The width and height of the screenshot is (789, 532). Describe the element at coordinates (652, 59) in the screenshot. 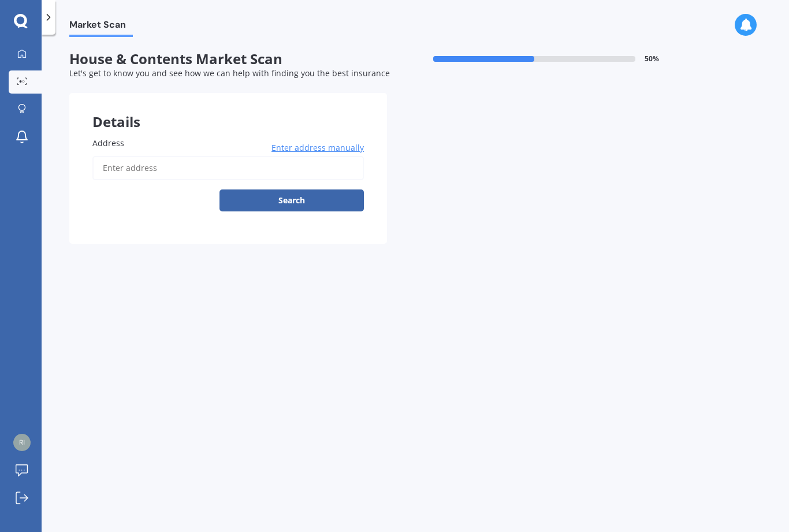

I see `span: 50 %` at that location.